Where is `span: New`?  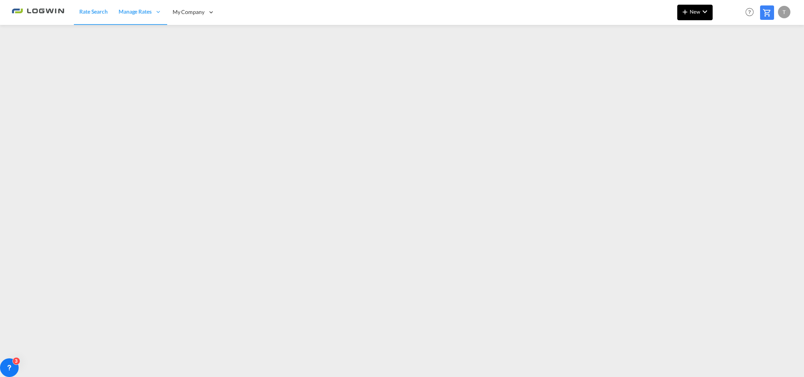 span: New is located at coordinates (695, 12).